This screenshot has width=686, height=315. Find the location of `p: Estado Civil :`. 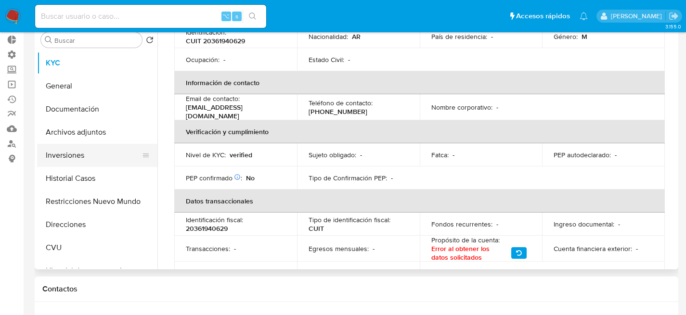

p: Estado Civil : is located at coordinates (326, 60).